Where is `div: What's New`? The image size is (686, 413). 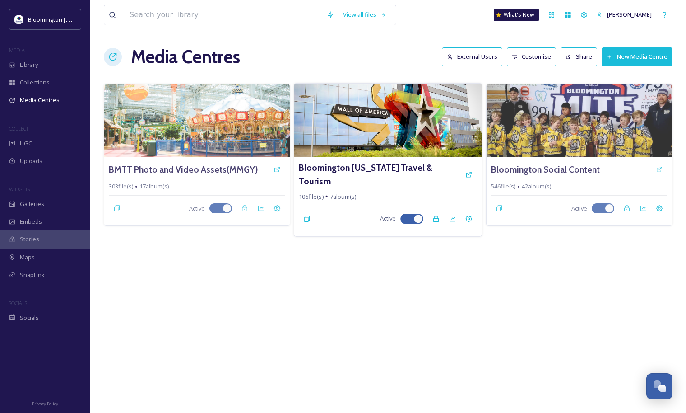 div: What's New is located at coordinates (517, 15).